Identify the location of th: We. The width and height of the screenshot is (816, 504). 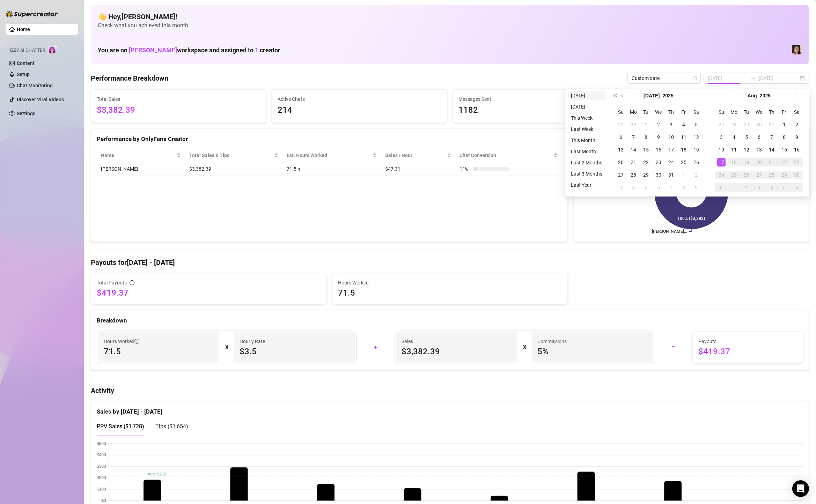
(759, 112).